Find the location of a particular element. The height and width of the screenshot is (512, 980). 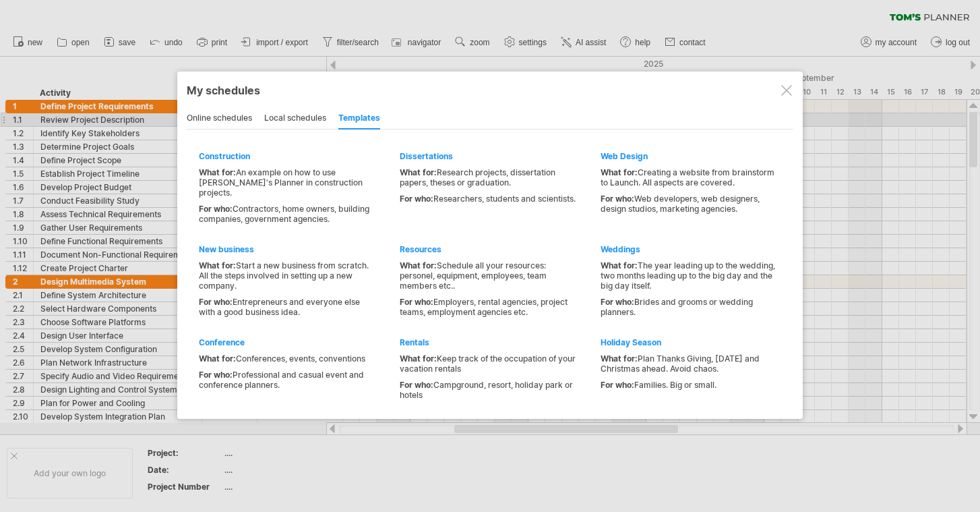

div: Resources is located at coordinates (487, 249).